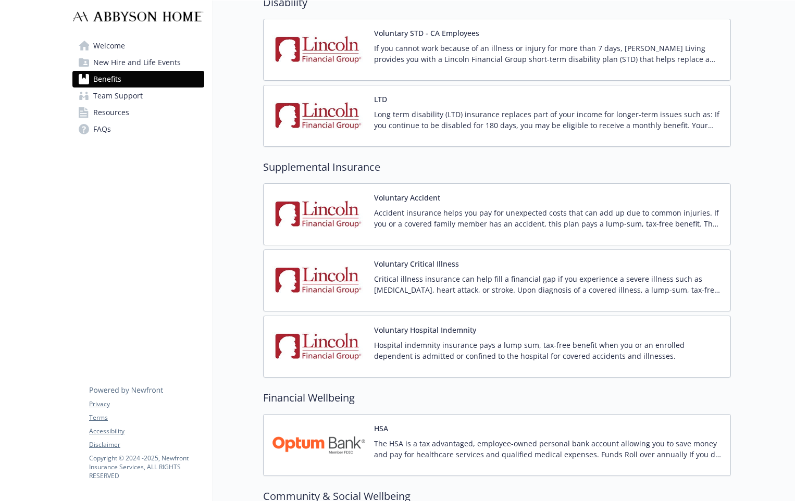  I want to click on span: Welcome, so click(109, 46).